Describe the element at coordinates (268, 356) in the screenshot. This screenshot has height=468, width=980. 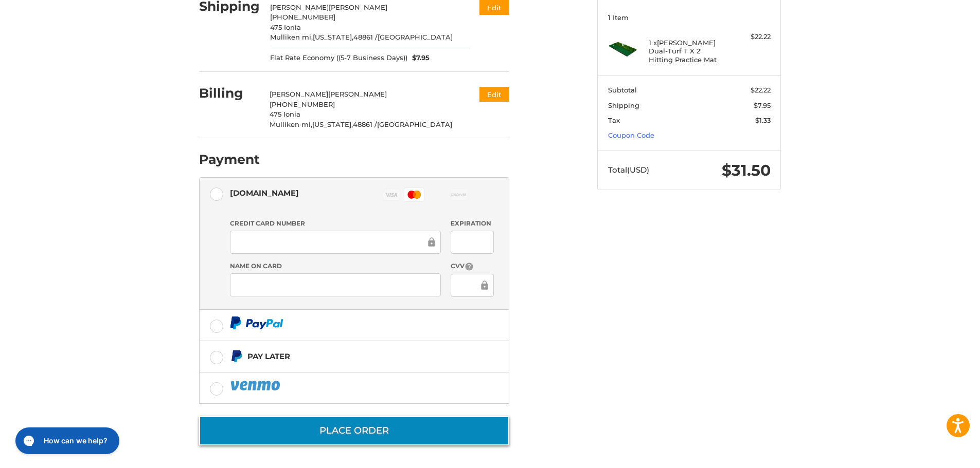
I see `div: Pay Later` at that location.